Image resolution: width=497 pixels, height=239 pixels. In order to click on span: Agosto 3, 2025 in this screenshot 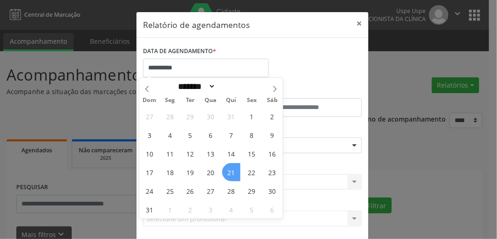, I will do `click(149, 135)`.